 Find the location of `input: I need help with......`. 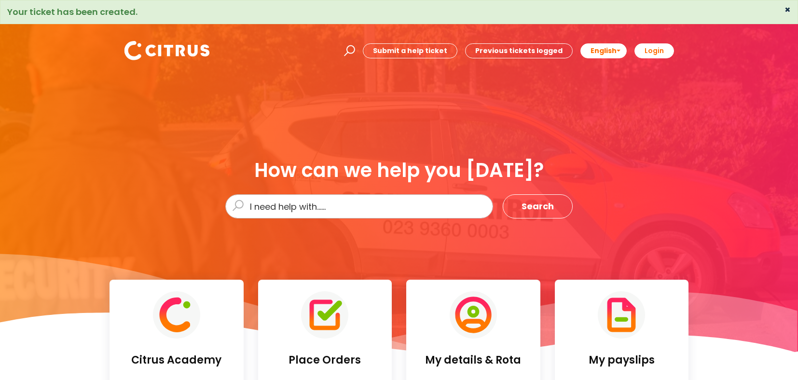

input: I need help with...... is located at coordinates (359, 206).